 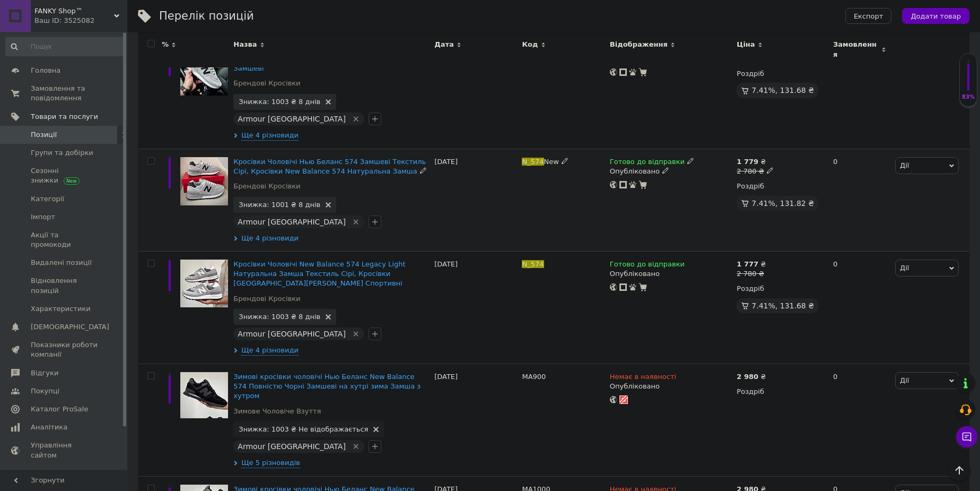 I want to click on span: Акції та промокоди, so click(x=64, y=240).